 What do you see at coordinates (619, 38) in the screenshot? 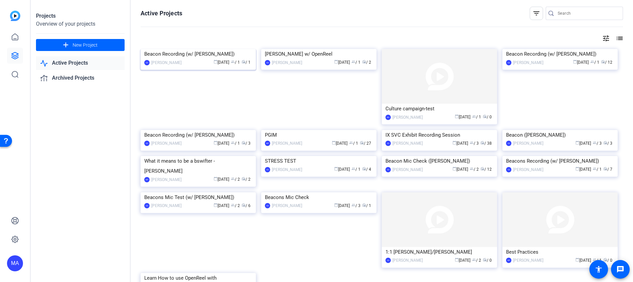
I see `mat-icon: list` at bounding box center [619, 38].